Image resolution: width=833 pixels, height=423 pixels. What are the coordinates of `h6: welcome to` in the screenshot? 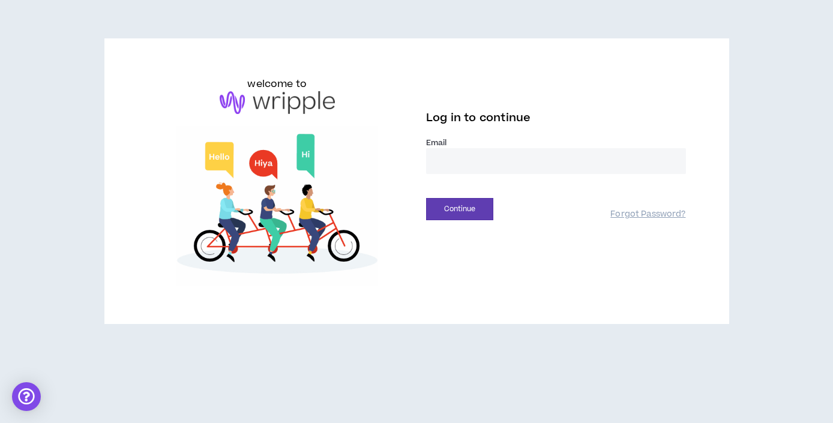 It's located at (277, 84).